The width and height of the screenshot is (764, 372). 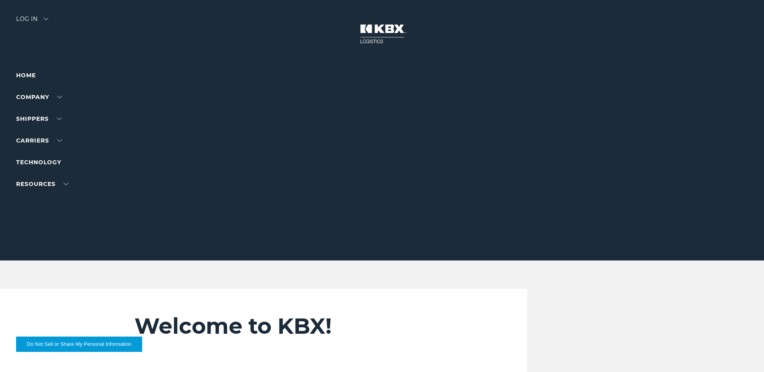 I want to click on div: Log in, so click(x=32, y=22).